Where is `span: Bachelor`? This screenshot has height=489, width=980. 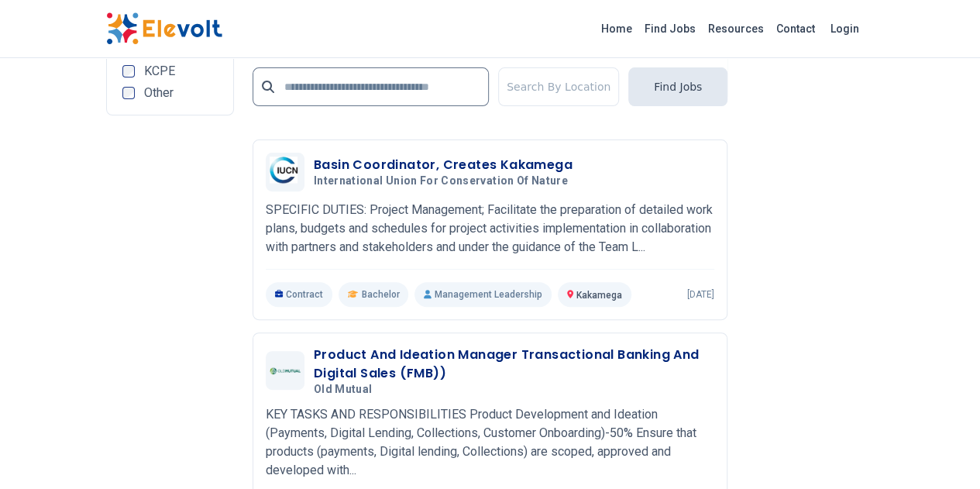 span: Bachelor is located at coordinates (379, 295).